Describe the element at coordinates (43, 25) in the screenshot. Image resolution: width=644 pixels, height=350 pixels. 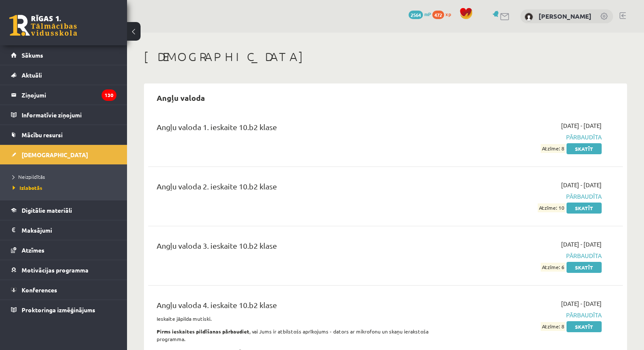
I see `a: Rīgas 1. Tālmācības vidusskola` at that location.